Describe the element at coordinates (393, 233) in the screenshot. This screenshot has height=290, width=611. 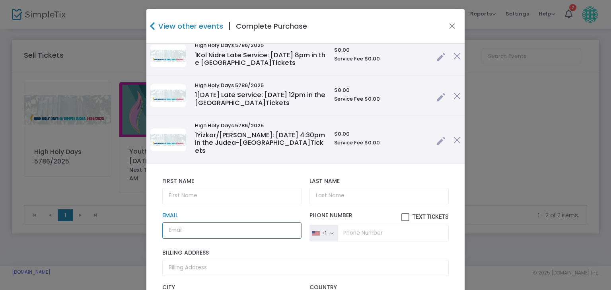
I see `input: Phone Number` at that location.